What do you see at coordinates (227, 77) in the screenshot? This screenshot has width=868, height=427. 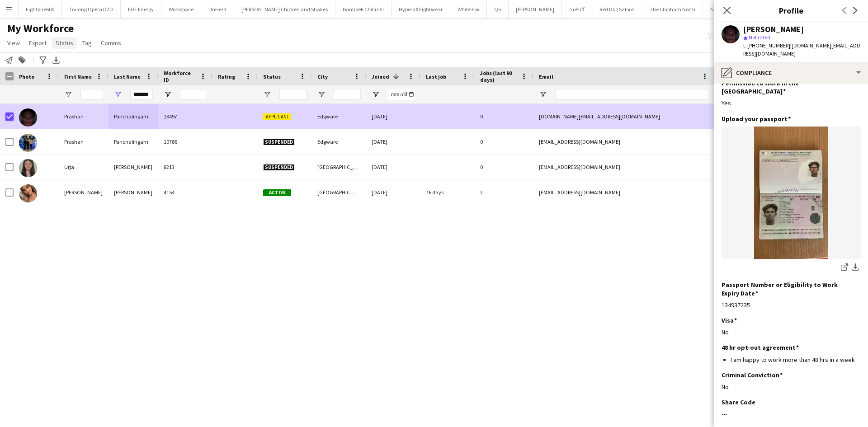 I see `span: Rating` at bounding box center [227, 77].